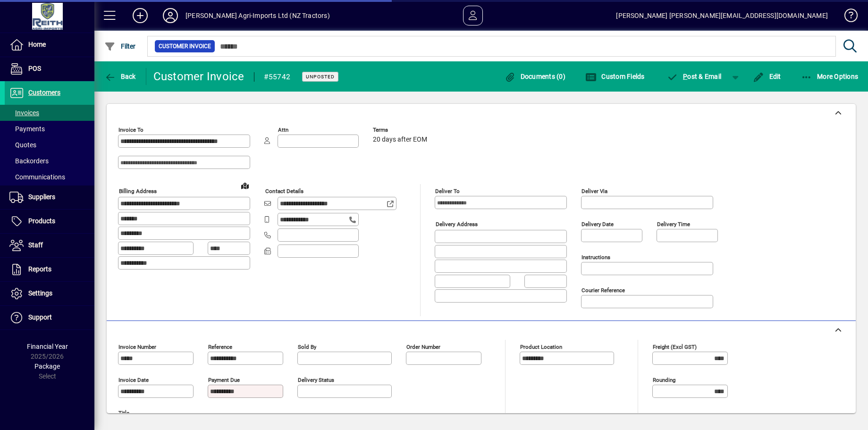  I want to click on button: Documents (0), so click(534, 76).